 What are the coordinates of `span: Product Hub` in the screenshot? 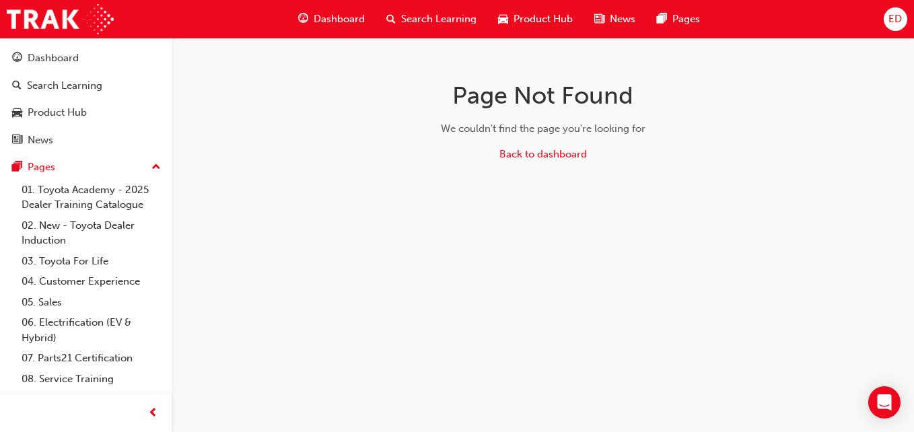 It's located at (543, 19).